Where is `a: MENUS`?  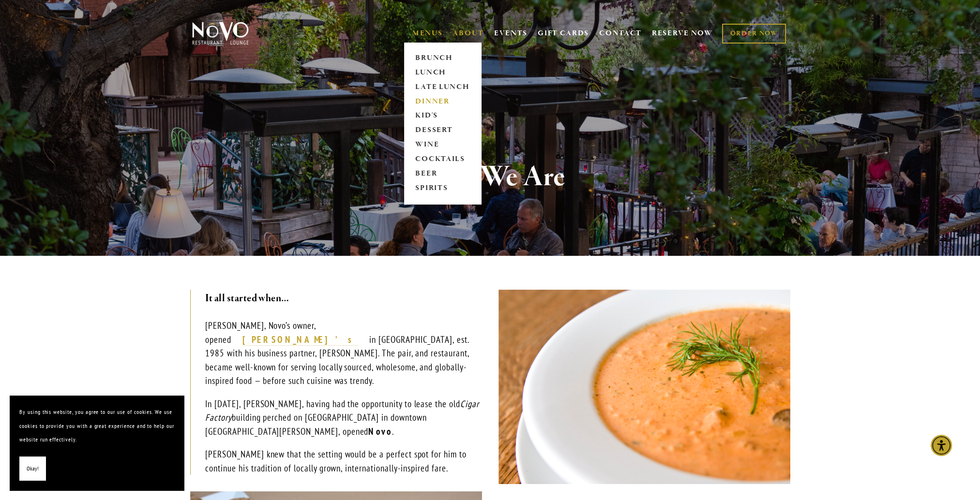 a: MENUS is located at coordinates (427, 33).